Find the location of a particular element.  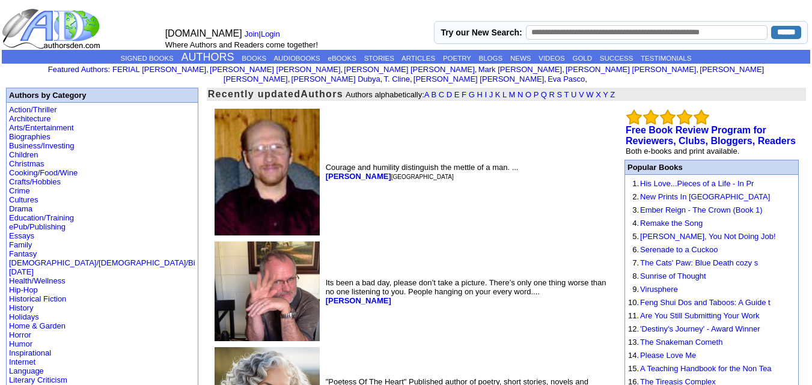

a: L is located at coordinates (505, 94).